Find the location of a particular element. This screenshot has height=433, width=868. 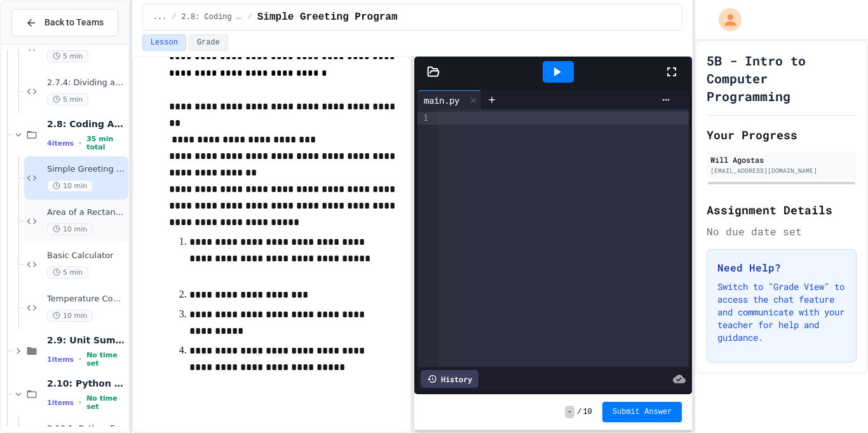

div: Will Agostas is located at coordinates (782, 159).